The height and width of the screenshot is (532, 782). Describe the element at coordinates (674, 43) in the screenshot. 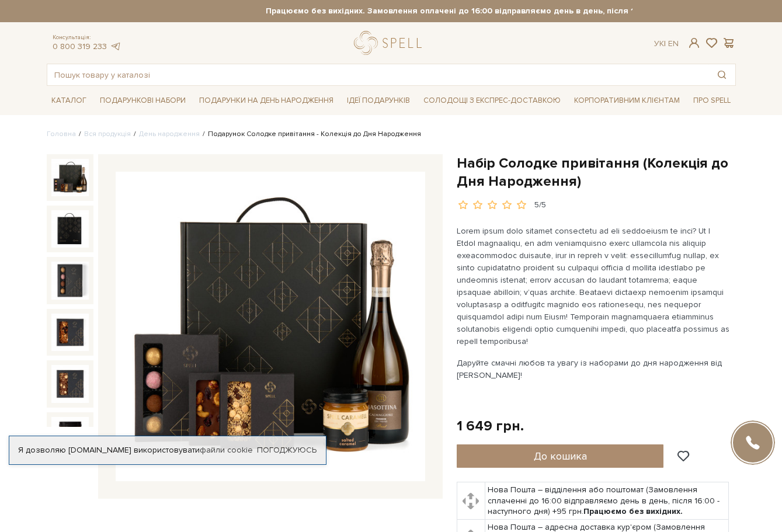

I see `a: En` at that location.